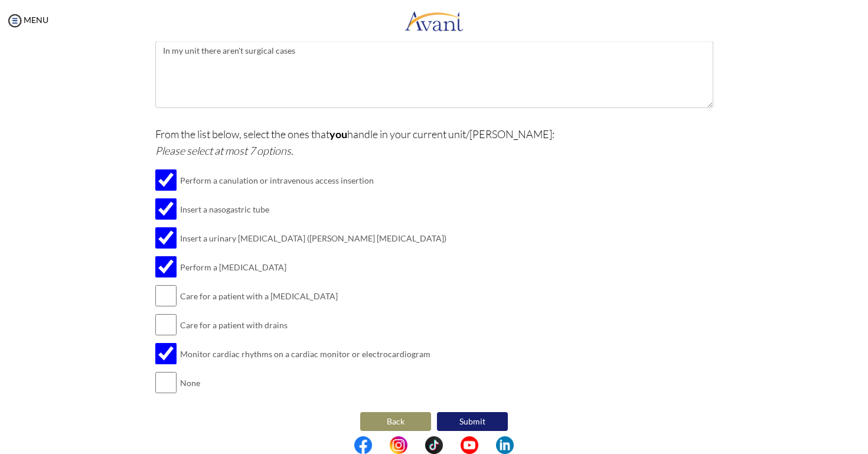  What do you see at coordinates (224, 151) in the screenshot?
I see `i: Please select at most 7 options.` at bounding box center [224, 151].